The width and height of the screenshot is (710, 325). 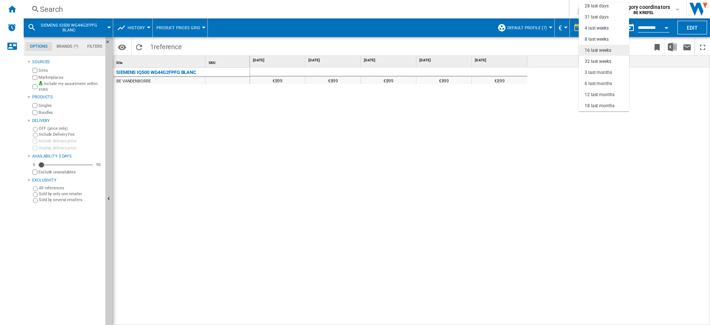 What do you see at coordinates (599, 95) in the screenshot?
I see `div: 12 last months` at bounding box center [599, 95].